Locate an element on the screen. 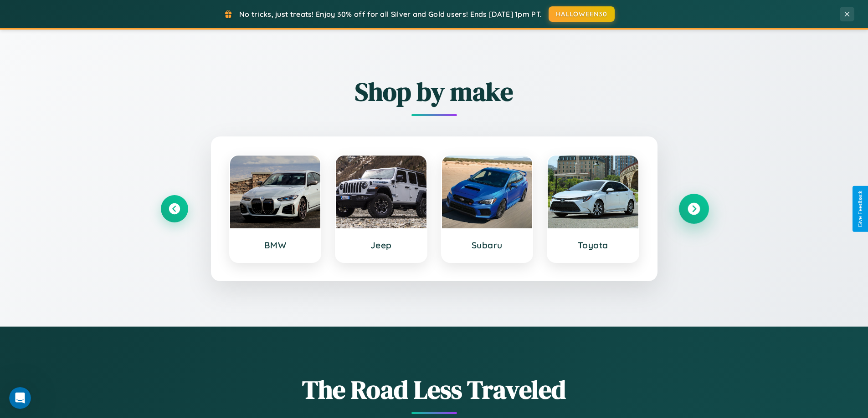 The image size is (868, 418). h3: BMW is located at coordinates (275, 245).